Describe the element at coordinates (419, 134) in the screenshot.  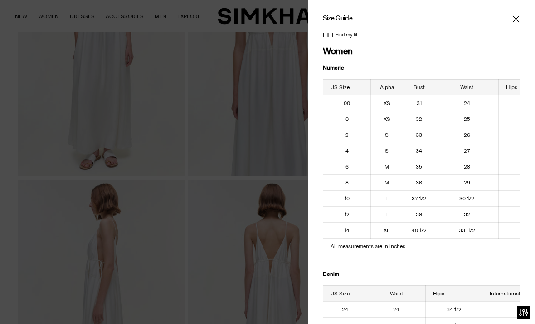
I see `td: 33` at that location.